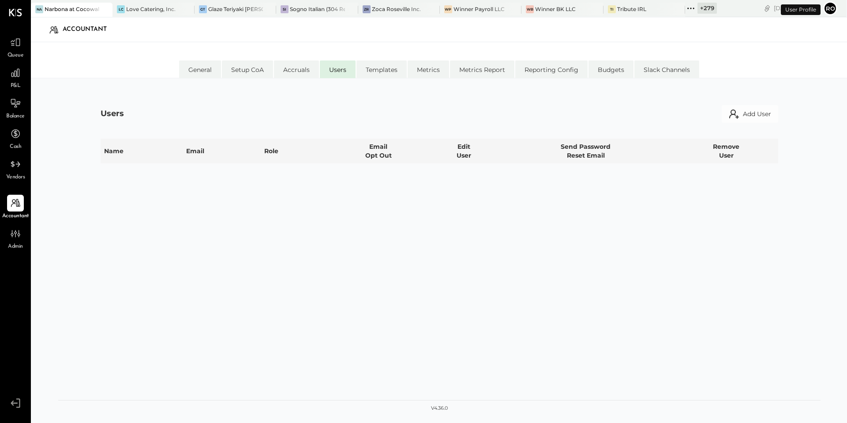 The image size is (847, 423). What do you see at coordinates (15, 247) in the screenshot?
I see `span: Admin` at bounding box center [15, 247].